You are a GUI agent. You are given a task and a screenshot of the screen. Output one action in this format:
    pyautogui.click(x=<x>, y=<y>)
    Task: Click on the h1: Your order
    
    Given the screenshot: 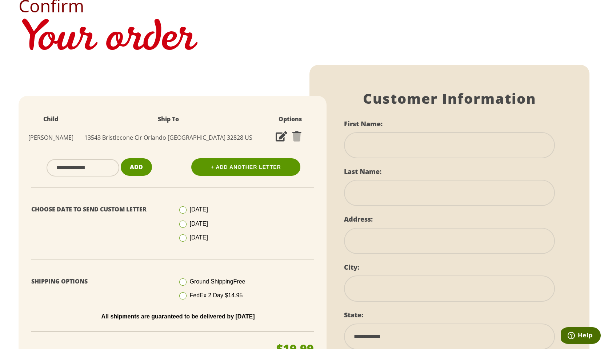 What is the action you would take?
    pyautogui.click(x=304, y=40)
    